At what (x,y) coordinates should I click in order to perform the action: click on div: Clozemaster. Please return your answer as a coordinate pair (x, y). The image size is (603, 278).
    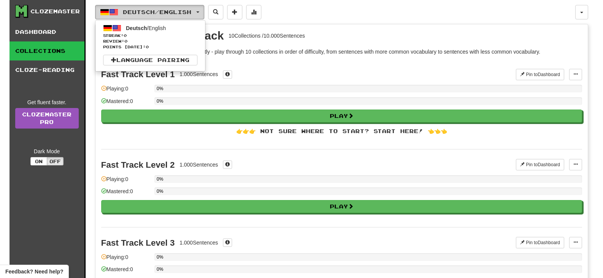
    Looking at the image, I should click on (55, 11).